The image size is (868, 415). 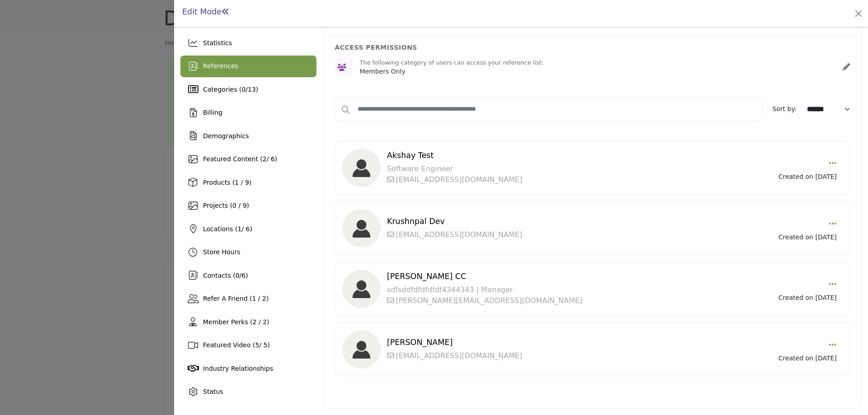 I want to click on p: The following category of users can access your reference list:, so click(x=597, y=63).